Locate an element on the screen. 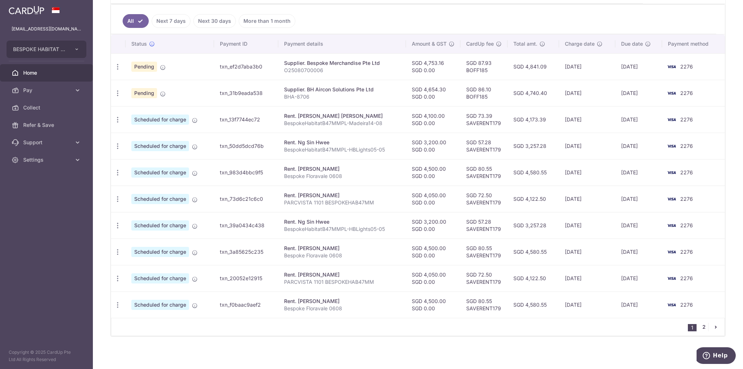 The image size is (743, 369). span: CardUp fee is located at coordinates (480, 44).